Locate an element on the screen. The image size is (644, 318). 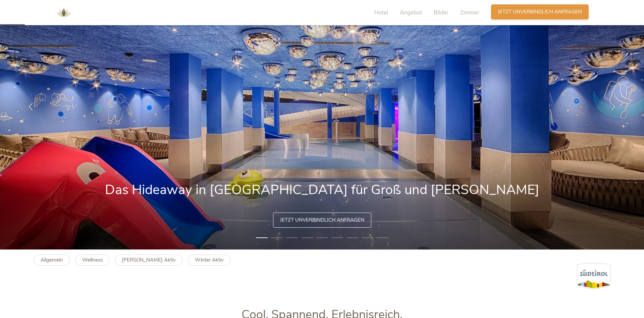
a: Winter Aktiv is located at coordinates (209, 260).